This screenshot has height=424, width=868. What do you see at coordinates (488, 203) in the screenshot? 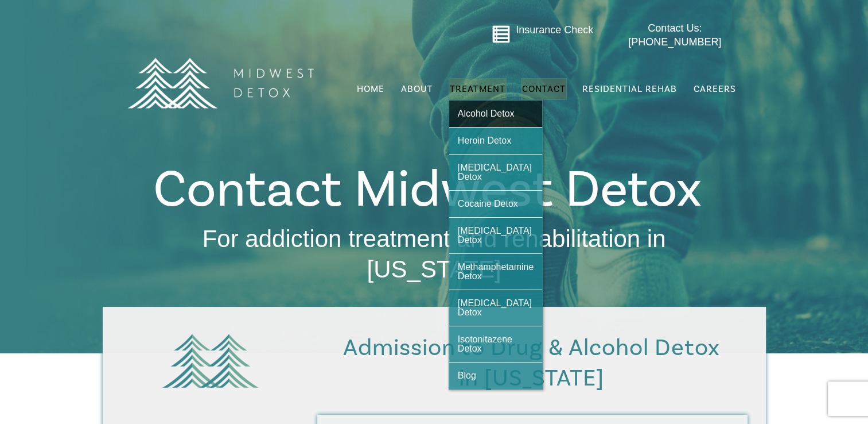
I see `span: Cocaine Detox` at bounding box center [488, 203].